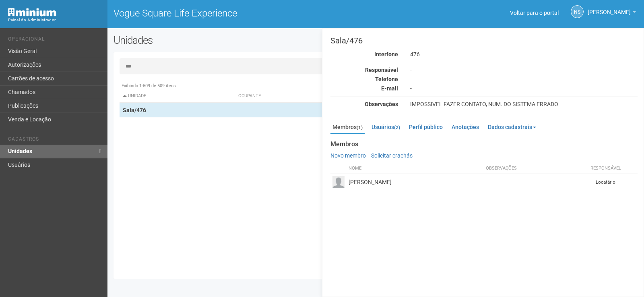  What do you see at coordinates (524, 104) in the screenshot?
I see `div: IMPOSSIVEL FAZER CONTATO, NUM. DO SISTEMA ERRADO` at bounding box center [524, 104].